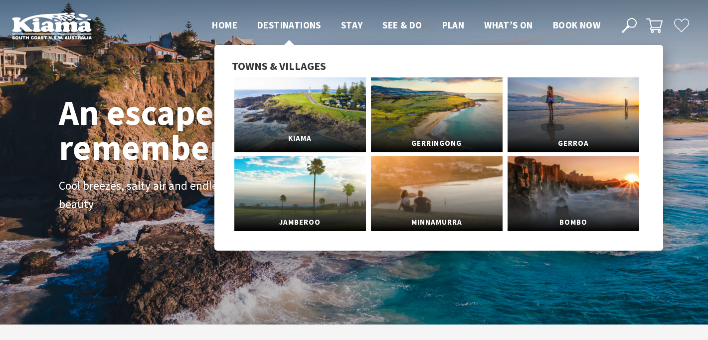 This screenshot has height=340, width=708. Describe the element at coordinates (196, 130) in the screenshot. I see `h1: An escape to remember` at that location.